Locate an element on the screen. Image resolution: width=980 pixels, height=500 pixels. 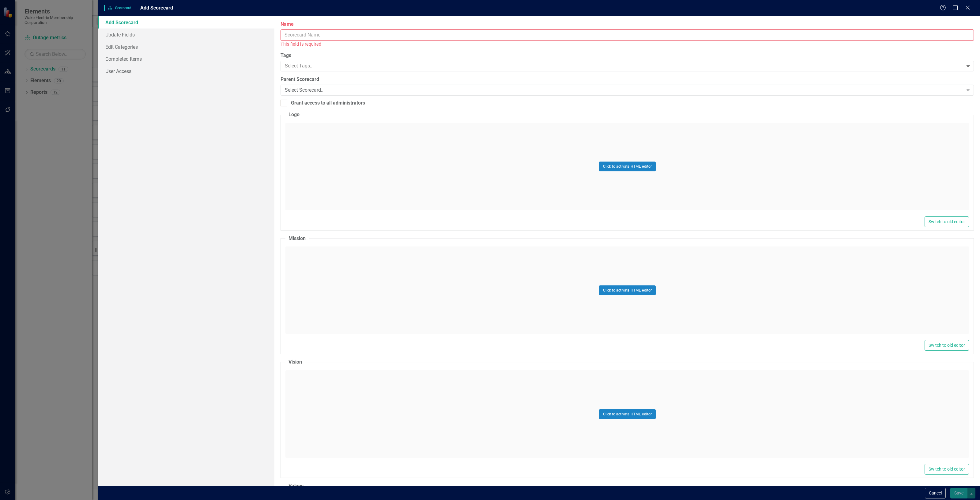
legend: Vision is located at coordinates (295, 362).